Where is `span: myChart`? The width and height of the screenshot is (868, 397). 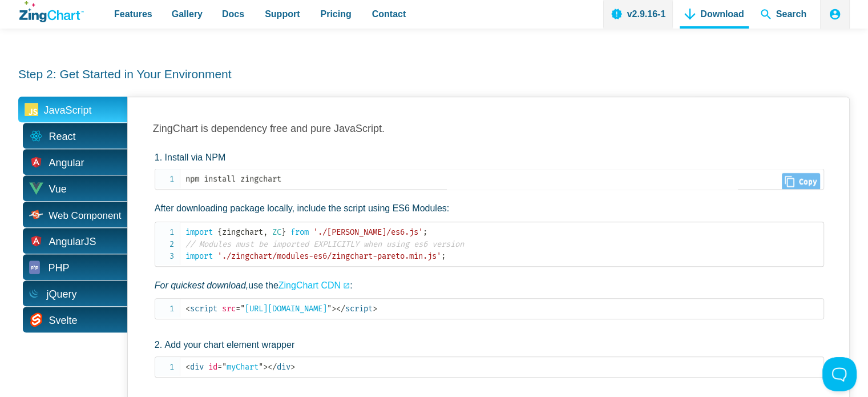 span: myChart is located at coordinates (240, 367).